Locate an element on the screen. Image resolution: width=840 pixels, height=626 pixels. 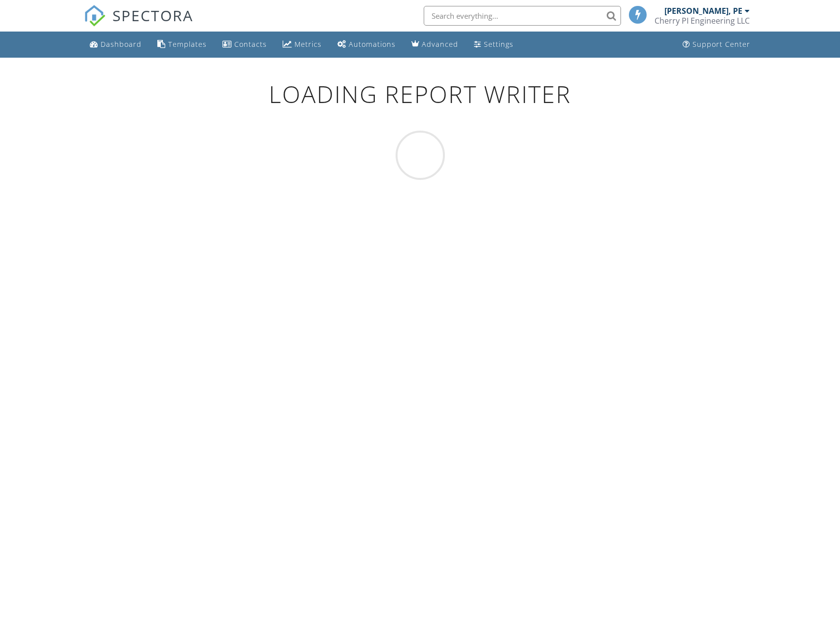
a: Contacts is located at coordinates (245, 45).